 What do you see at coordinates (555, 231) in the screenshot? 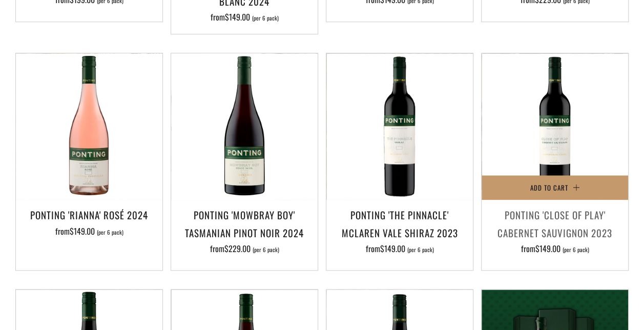
I see `a: Ponting 'Close of Play' Cabernet Sauvignon 2023 from$149.00 (per 6 pack)` at bounding box center [555, 231].